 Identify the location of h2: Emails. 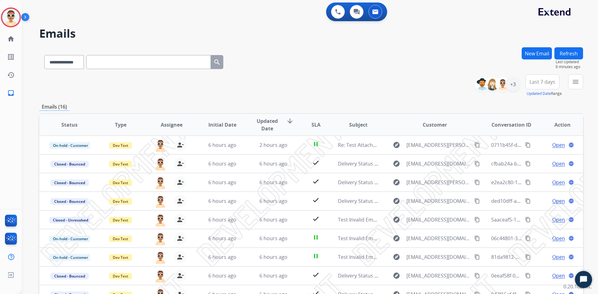
(311, 34).